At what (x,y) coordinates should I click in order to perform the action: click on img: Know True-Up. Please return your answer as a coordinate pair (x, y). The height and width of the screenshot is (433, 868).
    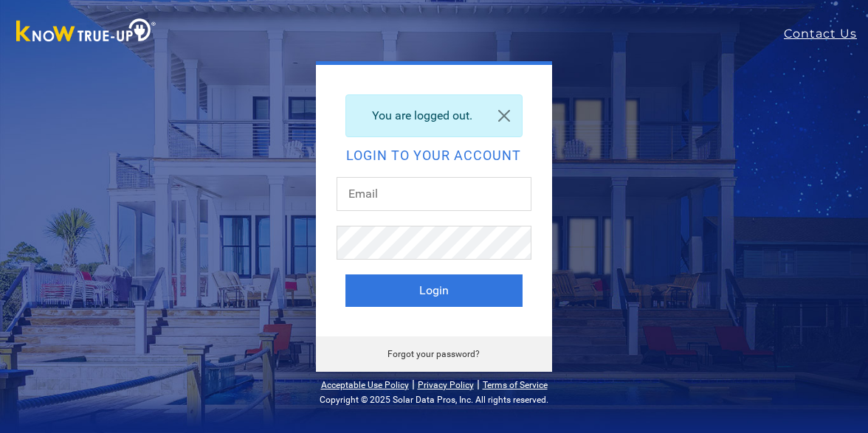
    Looking at the image, I should click on (86, 32).